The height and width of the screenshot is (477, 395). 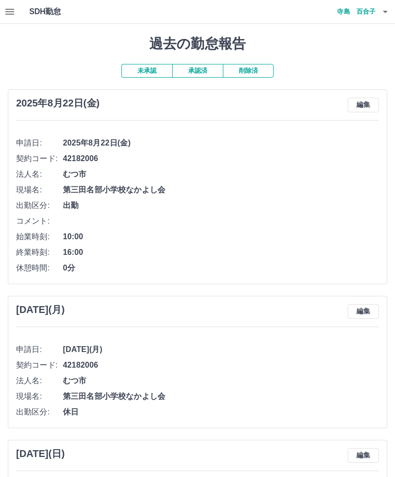 What do you see at coordinates (221, 412) in the screenshot?
I see `span: 休日` at bounding box center [221, 412].